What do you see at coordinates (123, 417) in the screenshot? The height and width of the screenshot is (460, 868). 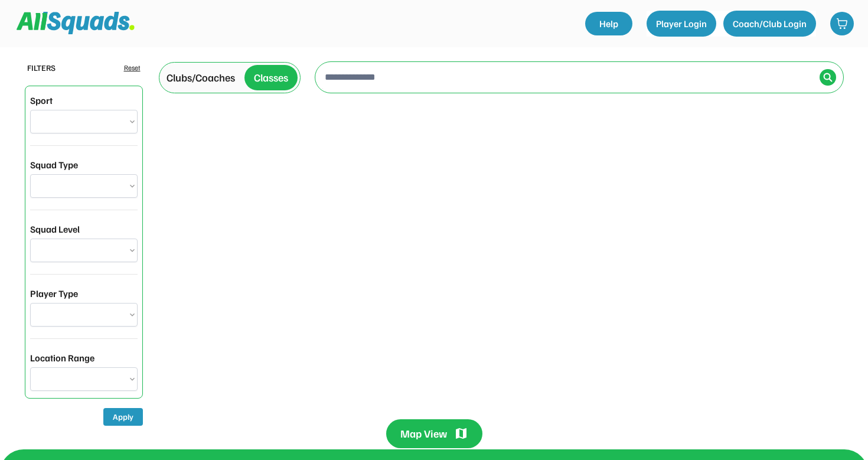 I see `button: Apply` at bounding box center [123, 417].